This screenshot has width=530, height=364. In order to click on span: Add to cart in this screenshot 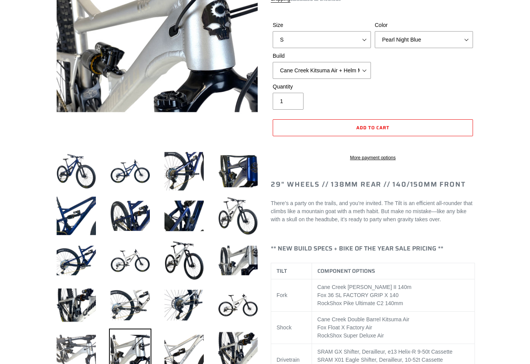, I will do `click(372, 127)`.